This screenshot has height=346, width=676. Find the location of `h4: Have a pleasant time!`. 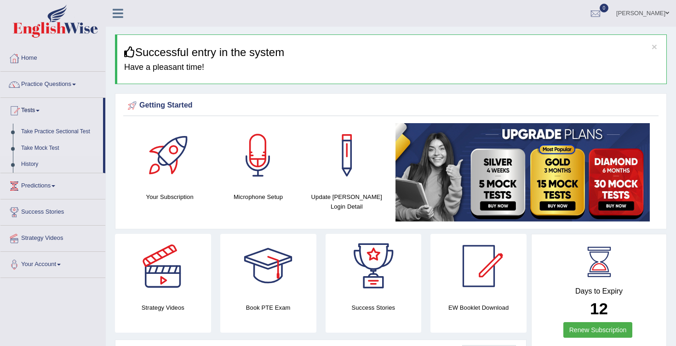

h4: Have a pleasant time! is located at coordinates (392, 68).